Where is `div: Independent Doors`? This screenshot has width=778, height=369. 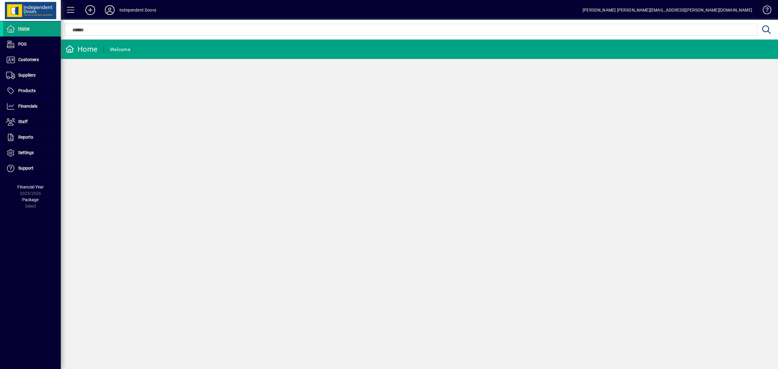
div: Independent Doors is located at coordinates (138, 10).